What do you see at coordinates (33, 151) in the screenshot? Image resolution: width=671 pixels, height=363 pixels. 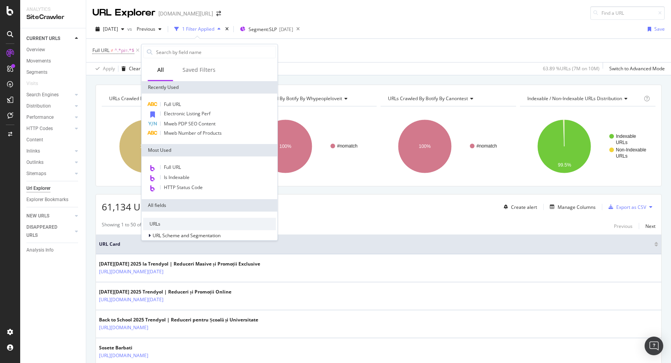 I see `div: Inlinks` at bounding box center [33, 151].